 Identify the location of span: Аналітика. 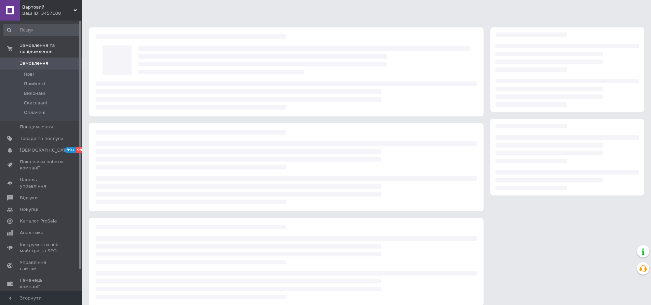
(31, 233).